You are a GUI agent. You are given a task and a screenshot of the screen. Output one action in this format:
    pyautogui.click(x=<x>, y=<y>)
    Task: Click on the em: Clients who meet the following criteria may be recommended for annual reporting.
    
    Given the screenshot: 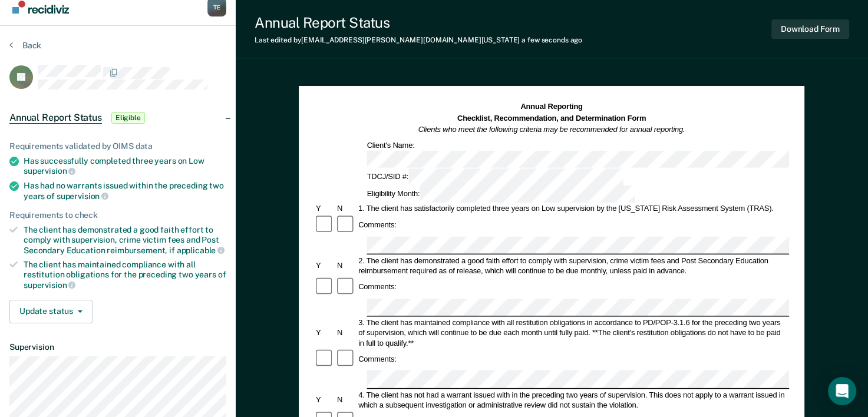 What is the action you would take?
    pyautogui.click(x=552, y=129)
    